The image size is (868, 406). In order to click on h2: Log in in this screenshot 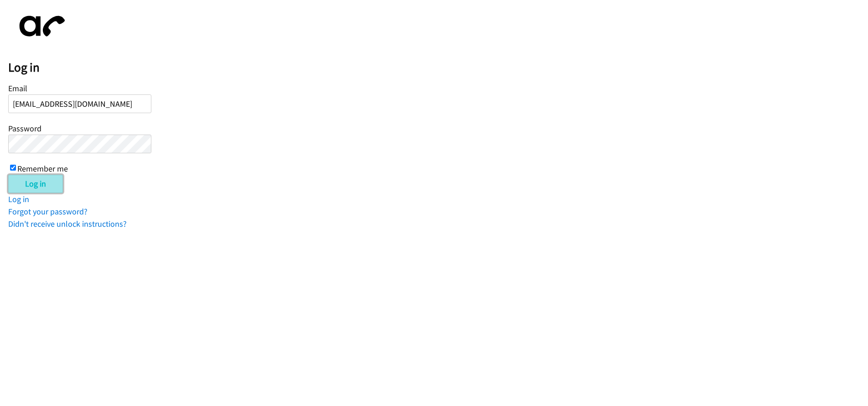, I will do `click(438, 68)`.